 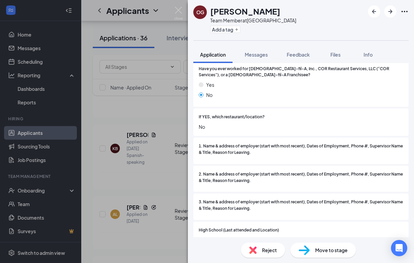 What do you see at coordinates (405, 12) in the screenshot?
I see `svg: Ellipses` at bounding box center [405, 12].